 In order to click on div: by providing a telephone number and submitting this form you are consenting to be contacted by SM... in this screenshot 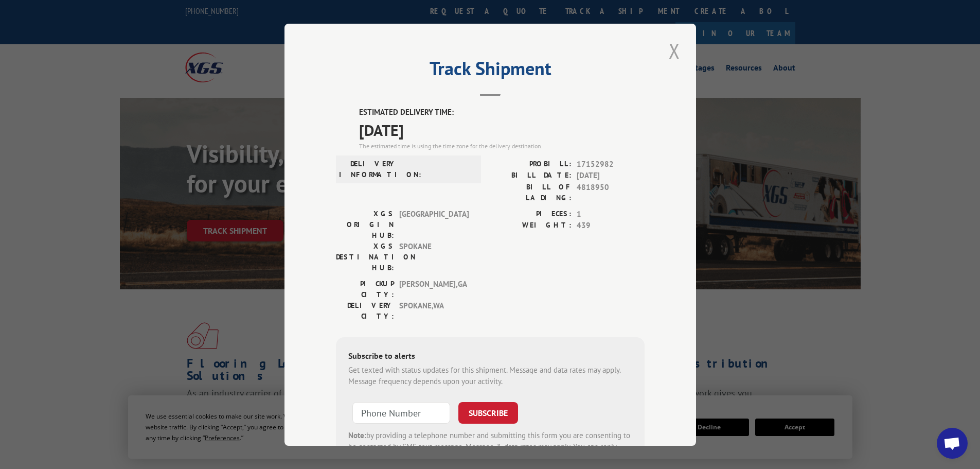, I will do `click(490, 447)`.